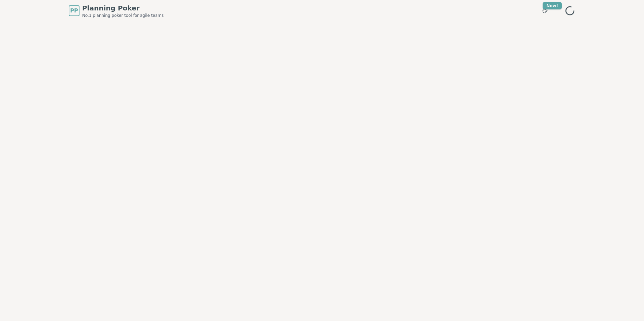  I want to click on div: New!, so click(552, 6).